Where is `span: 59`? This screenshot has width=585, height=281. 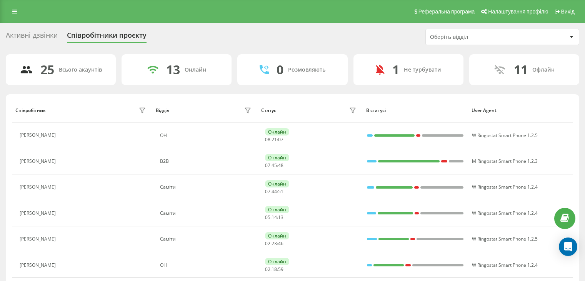
span: 59 is located at coordinates (281, 269).